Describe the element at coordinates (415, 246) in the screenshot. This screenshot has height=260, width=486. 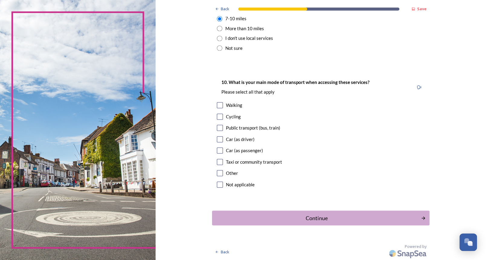
I see `span: Powered by` at that location.